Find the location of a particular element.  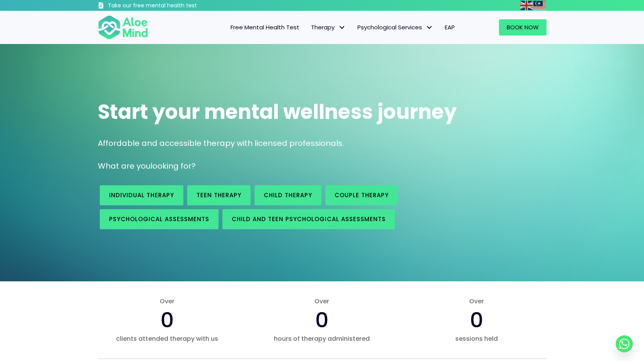

a: Take our free mental health test is located at coordinates (168, 6).